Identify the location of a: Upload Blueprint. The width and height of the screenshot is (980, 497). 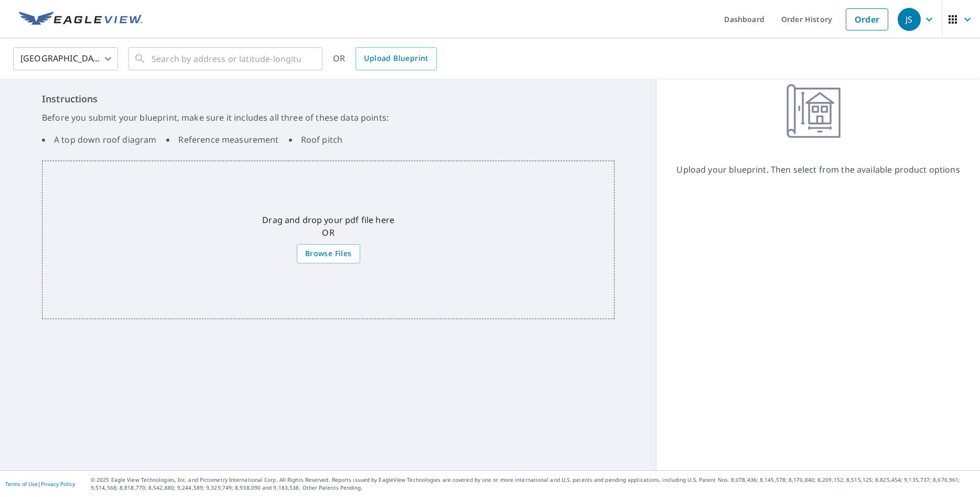
(396, 59).